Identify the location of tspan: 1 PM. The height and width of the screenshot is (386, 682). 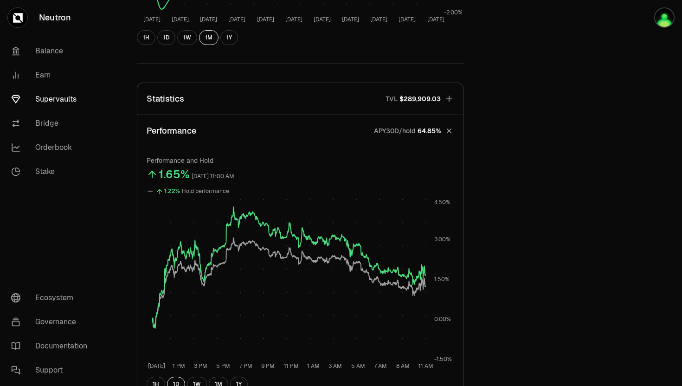
(179, 366).